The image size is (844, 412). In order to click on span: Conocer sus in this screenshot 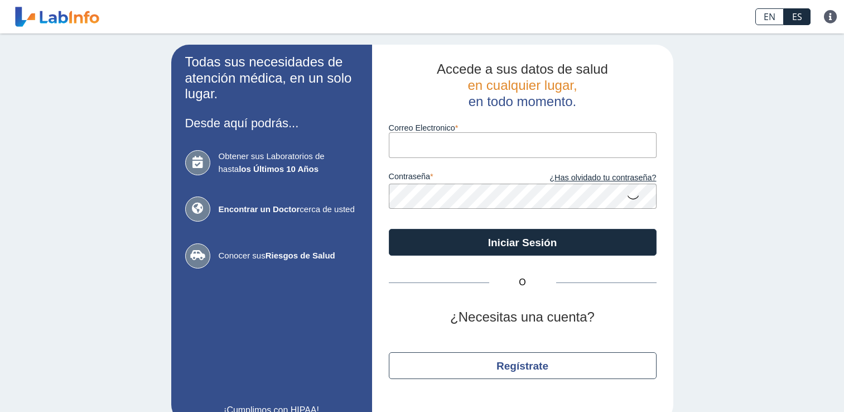, I will do `click(288, 256)`.